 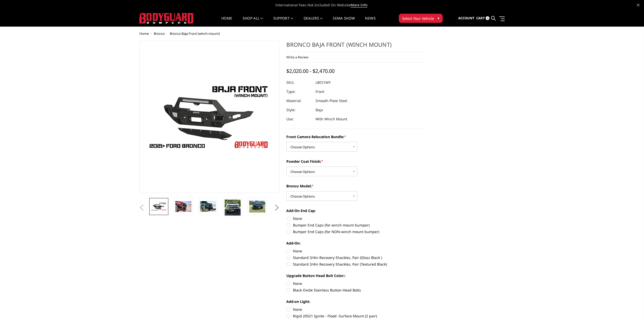 What do you see at coordinates (319, 110) in the screenshot?
I see `dd: Baja` at bounding box center [319, 110].